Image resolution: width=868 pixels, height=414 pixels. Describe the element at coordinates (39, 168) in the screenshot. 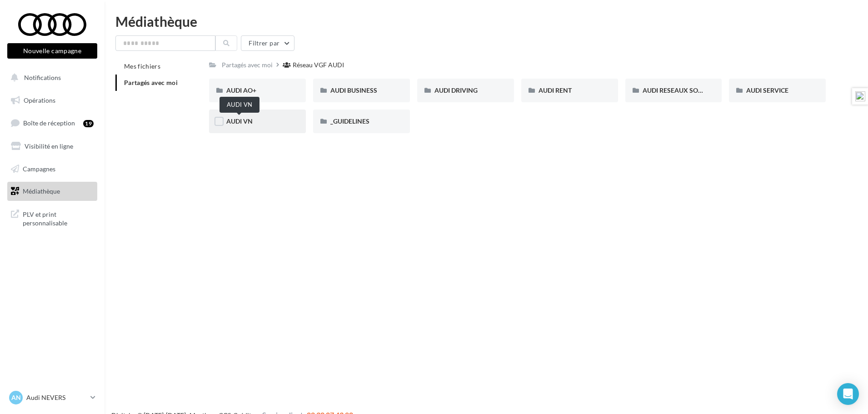

I see `span: Campagnes` at that location.